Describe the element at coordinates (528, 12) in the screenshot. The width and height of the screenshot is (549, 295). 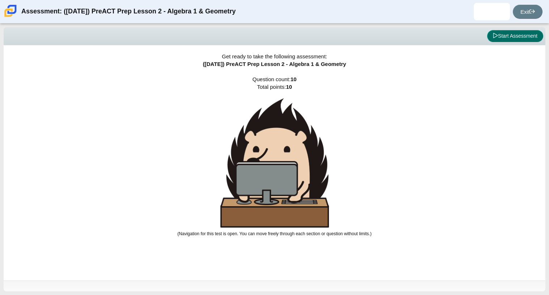
I see `a: Exit` at that location.